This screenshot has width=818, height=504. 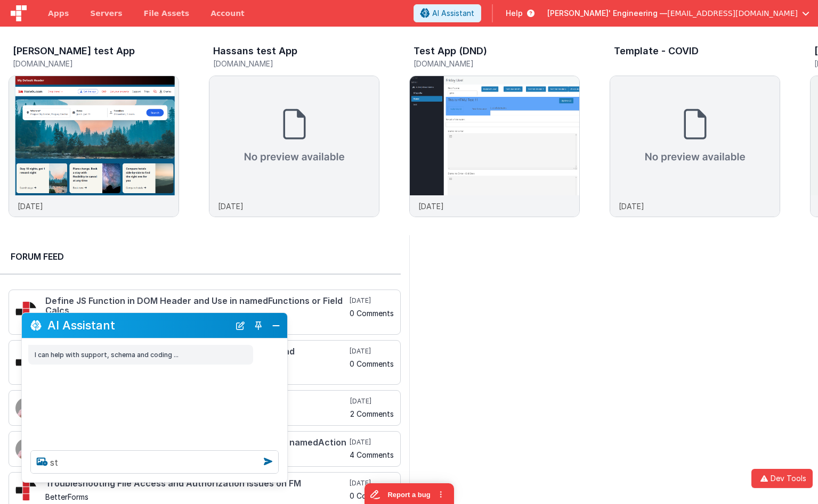 What do you see at coordinates (450, 51) in the screenshot?
I see `h3: Test App (DND)` at bounding box center [450, 51].